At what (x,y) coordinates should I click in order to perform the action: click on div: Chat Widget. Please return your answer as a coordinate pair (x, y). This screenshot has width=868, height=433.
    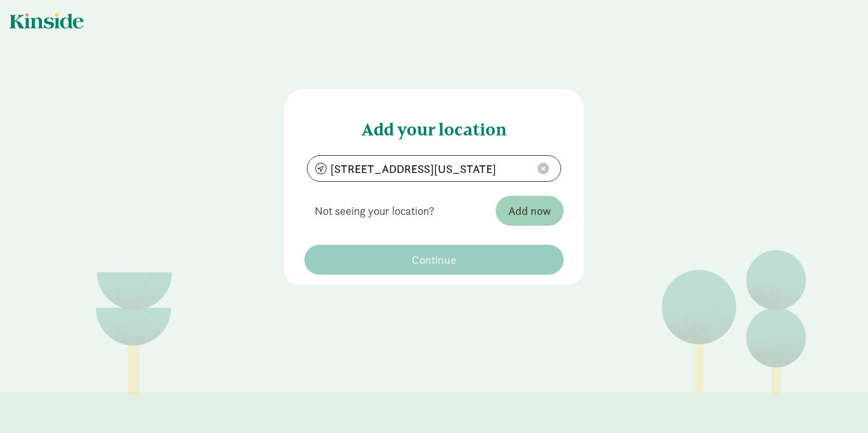
    Looking at the image, I should click on (836, 403).